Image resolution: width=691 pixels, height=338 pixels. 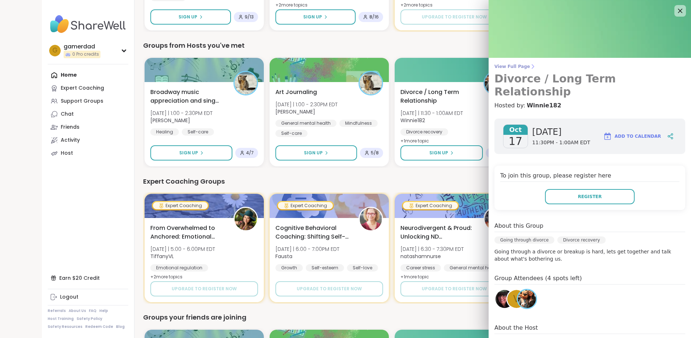 I want to click on div: gamerdad, so click(x=82, y=47).